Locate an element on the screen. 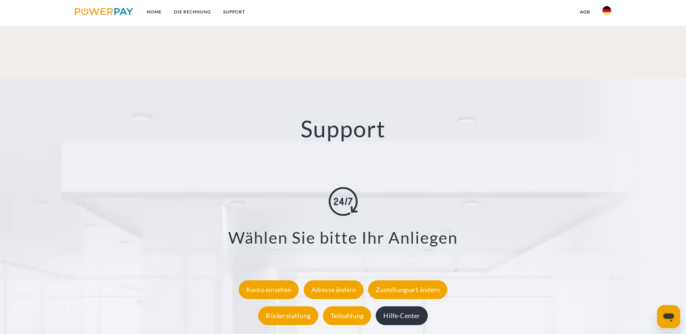 Image resolution: width=686 pixels, height=334 pixels. h3: Wählen Sie bitte Ihr Anliegen is located at coordinates (343, 238).